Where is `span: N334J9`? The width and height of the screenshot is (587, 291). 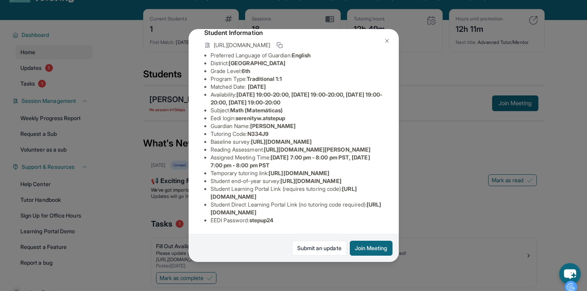 span: N334J9 is located at coordinates (258, 133).